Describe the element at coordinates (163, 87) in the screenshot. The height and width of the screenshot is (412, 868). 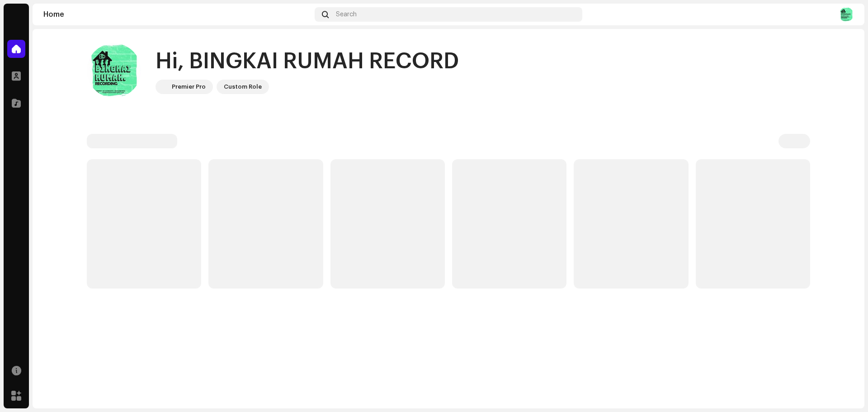
I see `img: 64f15ab7-a28a-4bb5-a164-82594ec98160` at that location.